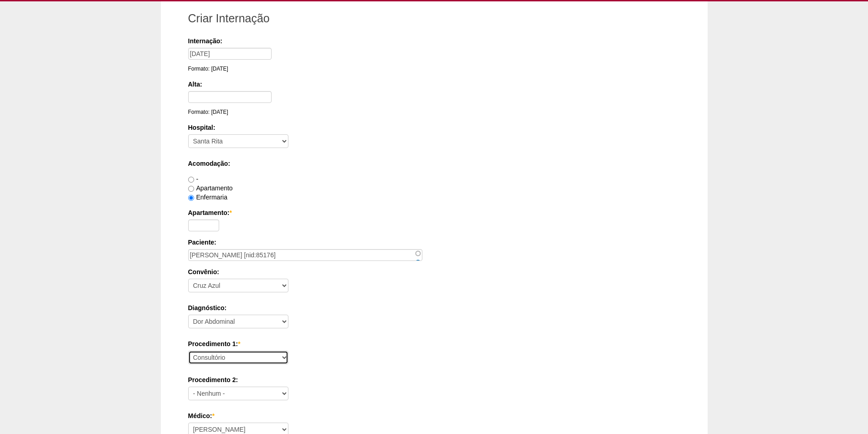 This screenshot has height=434, width=868. What do you see at coordinates (434, 272) in the screenshot?
I see `label: Convênio:` at bounding box center [434, 272].